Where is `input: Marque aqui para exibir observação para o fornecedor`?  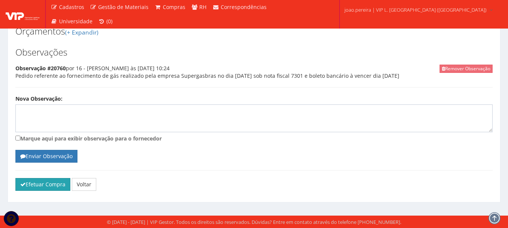 input: Marque aqui para exibir observação para o fornecedor is located at coordinates (18, 138).